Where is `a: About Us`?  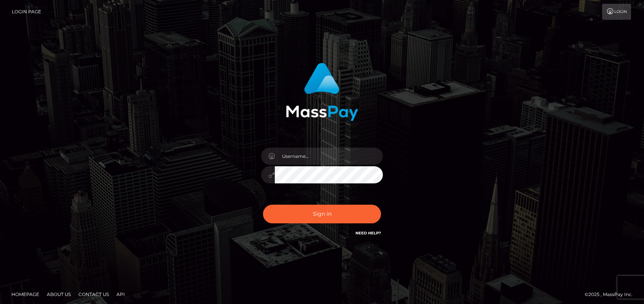 a: About Us is located at coordinates (58, 294).